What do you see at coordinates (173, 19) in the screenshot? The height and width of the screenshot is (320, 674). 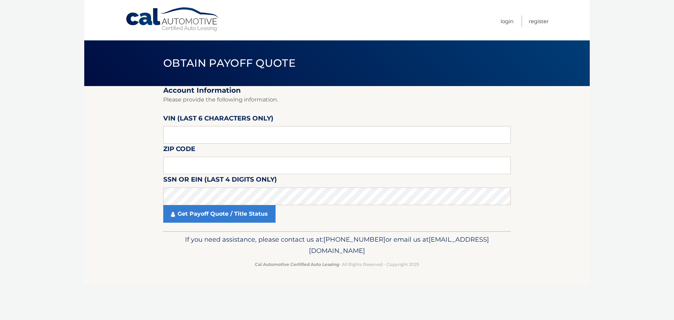 I see `a: Cal Automotive` at bounding box center [173, 19].